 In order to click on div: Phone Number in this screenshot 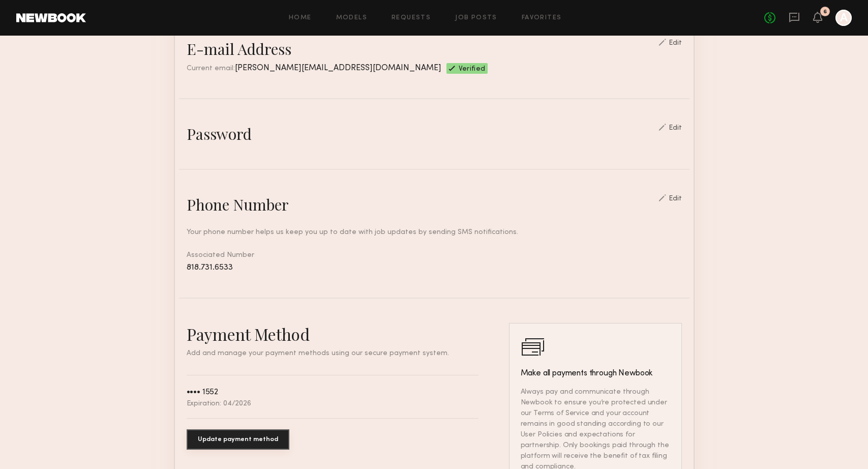, I will do `click(238, 205)`.